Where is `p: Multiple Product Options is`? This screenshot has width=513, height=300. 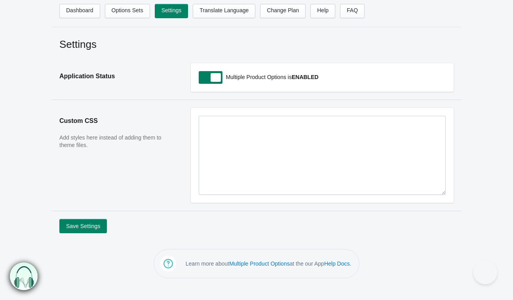 p: Multiple Product Options is is located at coordinates (334, 77).